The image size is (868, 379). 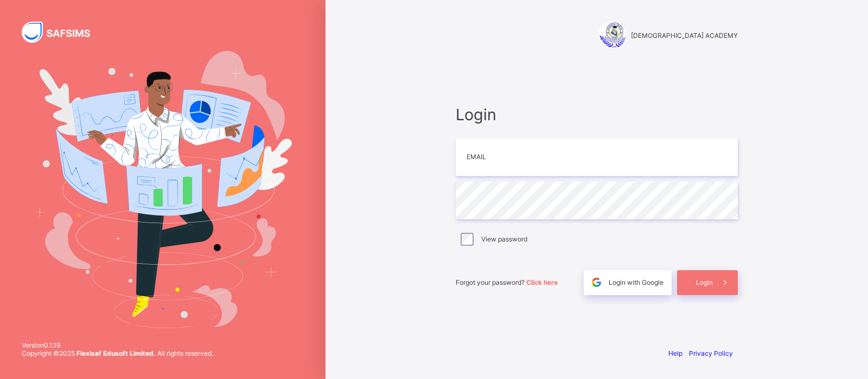 I want to click on img: Hero Image, so click(x=163, y=190).